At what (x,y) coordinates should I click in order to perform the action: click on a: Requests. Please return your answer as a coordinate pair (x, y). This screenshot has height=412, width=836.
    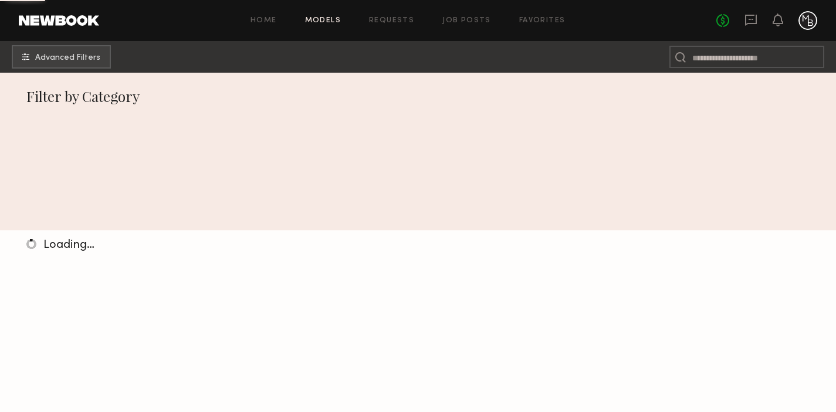
    Looking at the image, I should click on (391, 21).